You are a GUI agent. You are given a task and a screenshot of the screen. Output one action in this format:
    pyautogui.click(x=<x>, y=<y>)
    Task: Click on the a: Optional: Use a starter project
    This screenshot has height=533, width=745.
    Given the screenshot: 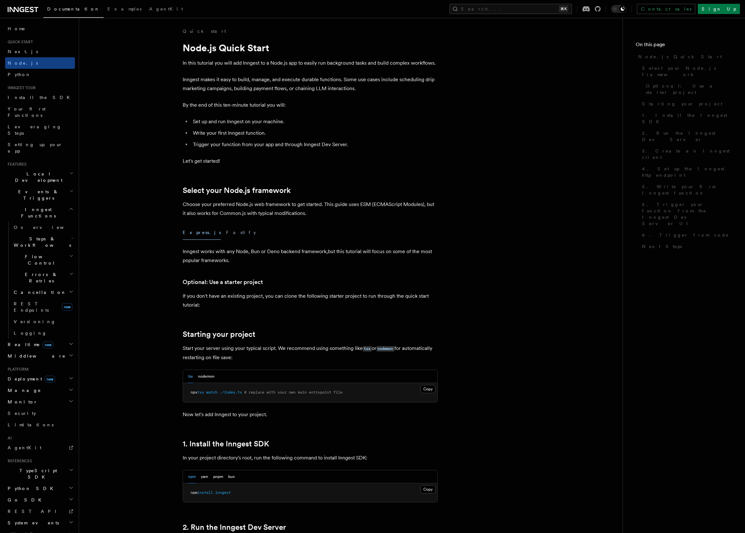 What is the action you would take?
    pyautogui.click(x=687, y=89)
    